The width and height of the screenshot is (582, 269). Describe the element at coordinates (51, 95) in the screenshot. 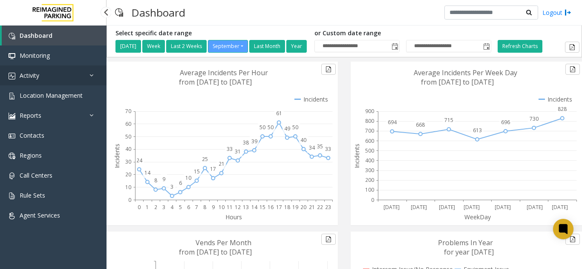

I see `span: Location Management` at that location.